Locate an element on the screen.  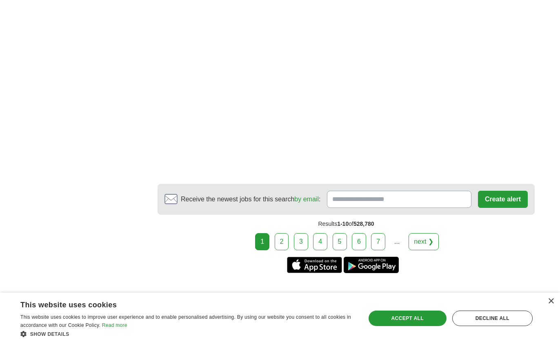
span: This website uses cookies to improve user experience and to enable personalised advertising. By u... is located at coordinates (186, 322).